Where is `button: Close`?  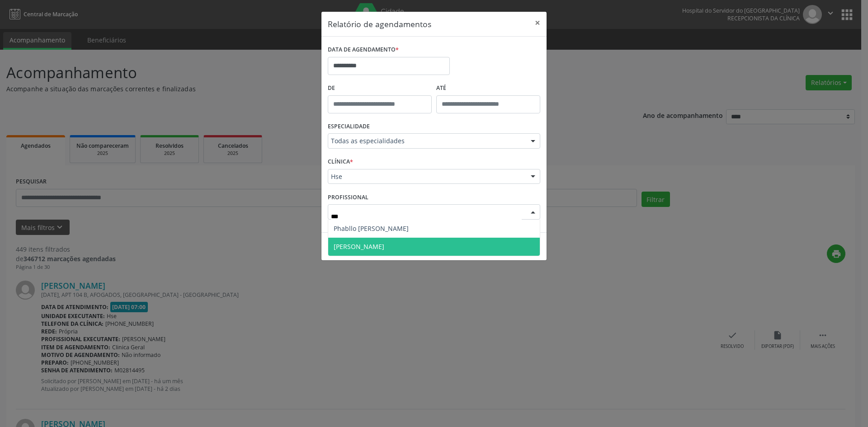
button: Close is located at coordinates (537, 23).